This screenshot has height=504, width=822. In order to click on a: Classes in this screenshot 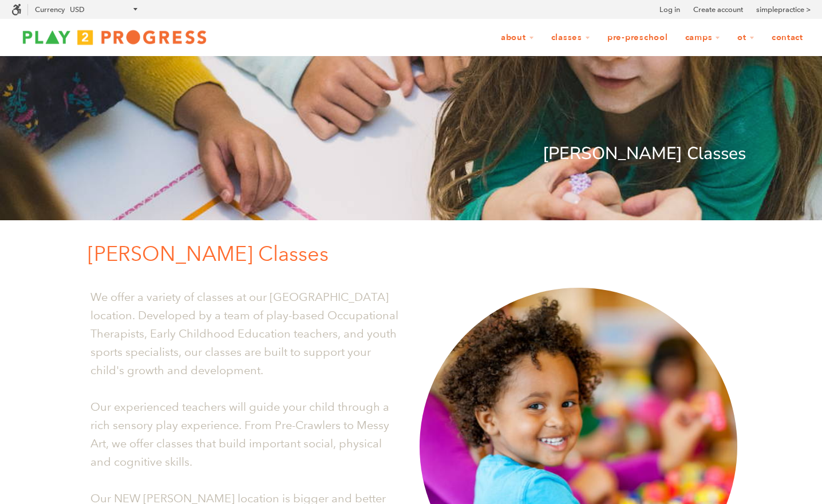, I will do `click(571, 38)`.